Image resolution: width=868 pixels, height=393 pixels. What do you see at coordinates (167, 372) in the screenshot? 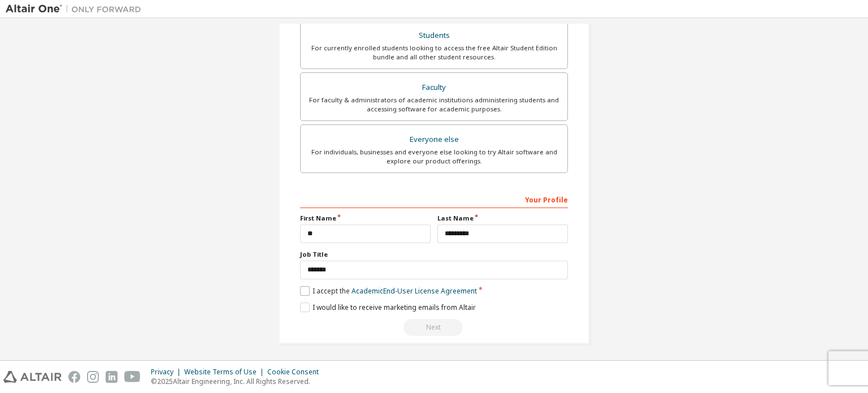
I see `div: Privacy` at bounding box center [167, 372].